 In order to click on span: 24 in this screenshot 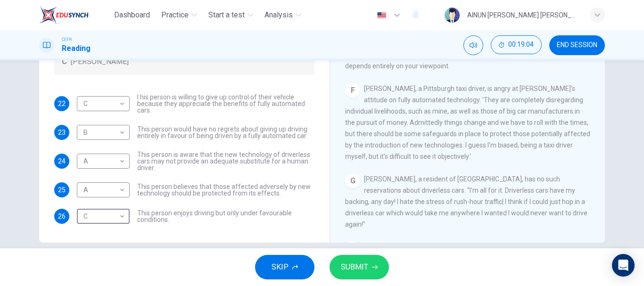, I will do `click(62, 161)`.